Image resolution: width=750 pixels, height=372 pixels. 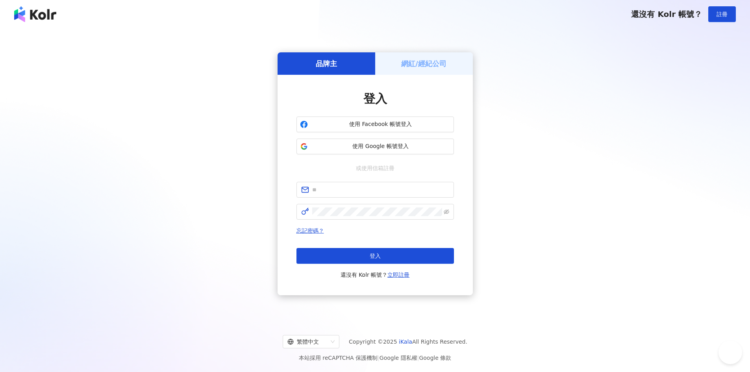 What do you see at coordinates (381, 146) in the screenshot?
I see `span: 使用 Google 帳號登入` at bounding box center [381, 146].